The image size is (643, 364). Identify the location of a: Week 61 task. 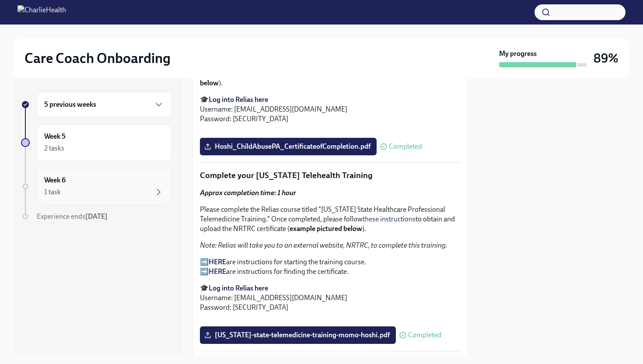
(96, 186).